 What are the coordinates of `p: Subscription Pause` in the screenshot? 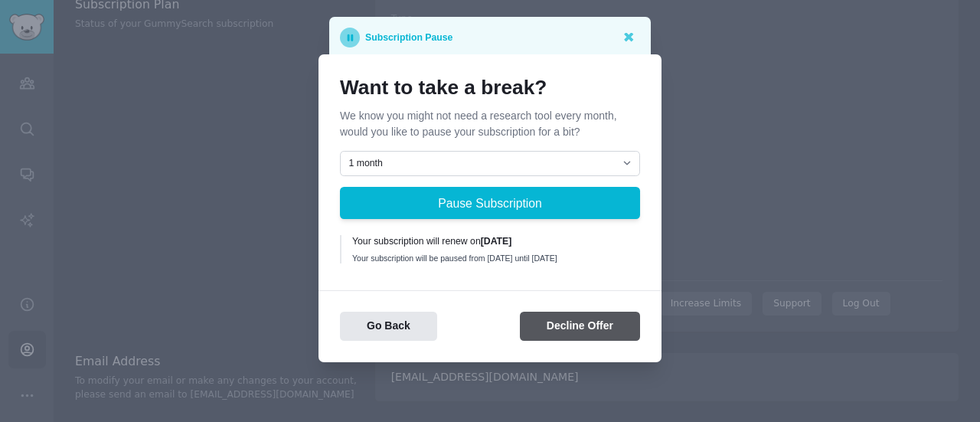 It's located at (409, 38).